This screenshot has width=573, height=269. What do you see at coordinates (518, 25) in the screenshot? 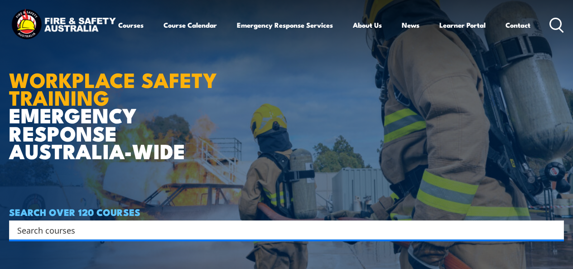
I see `a: Contact` at bounding box center [518, 25].